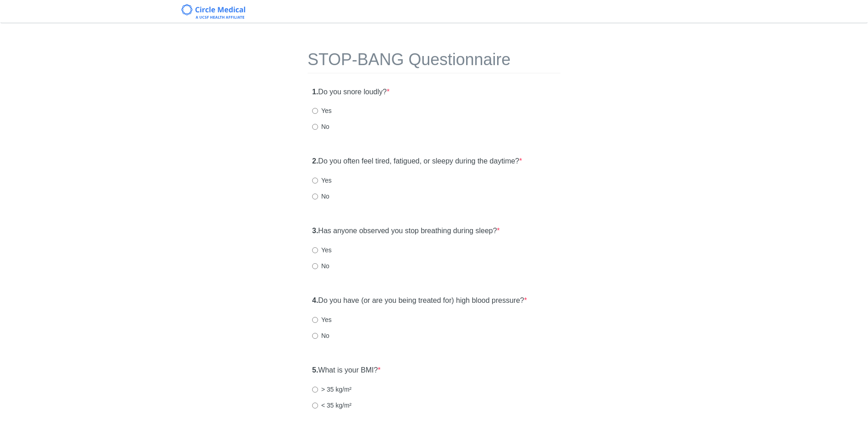 The width and height of the screenshot is (868, 434). What do you see at coordinates (419, 300) in the screenshot?
I see `label: Do you have (or are you being treated for) high blood pressure?` at bounding box center [419, 300].